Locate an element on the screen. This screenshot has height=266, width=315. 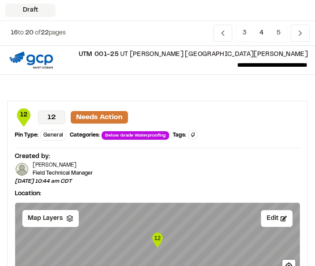
div: Draft is located at coordinates (30, 10).